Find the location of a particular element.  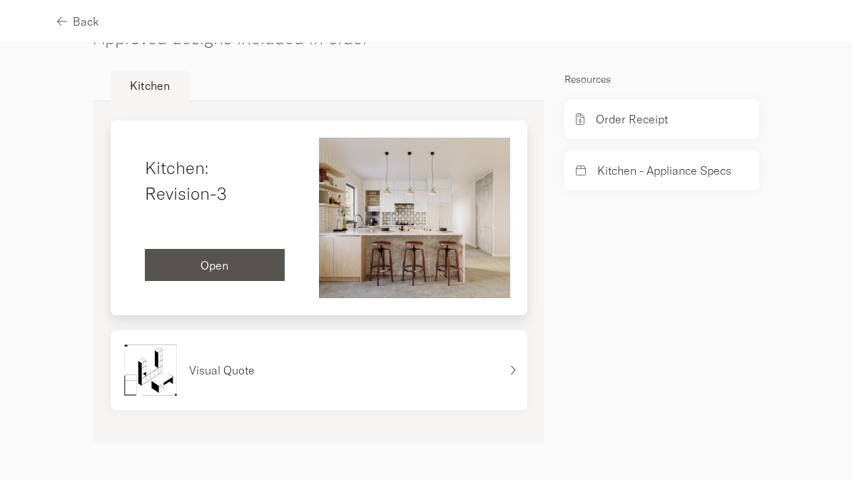

h4: Kitchen: Revision-3 is located at coordinates (215, 180).